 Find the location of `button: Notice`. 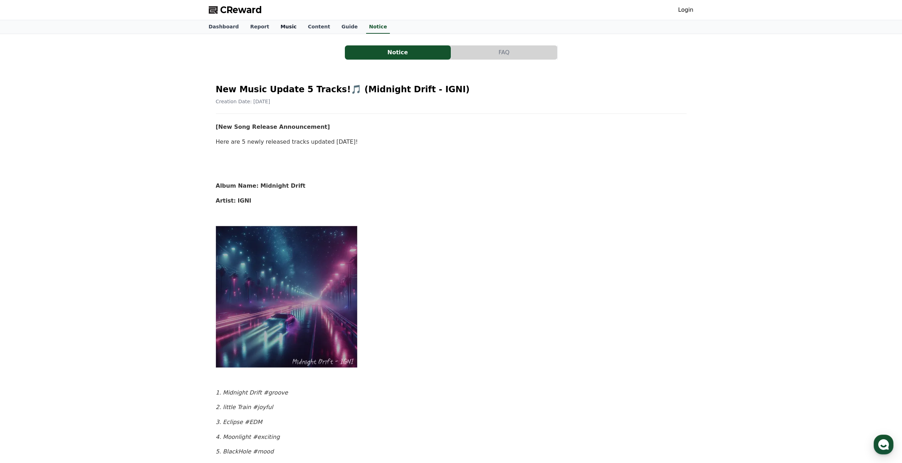

button: Notice is located at coordinates (398, 52).